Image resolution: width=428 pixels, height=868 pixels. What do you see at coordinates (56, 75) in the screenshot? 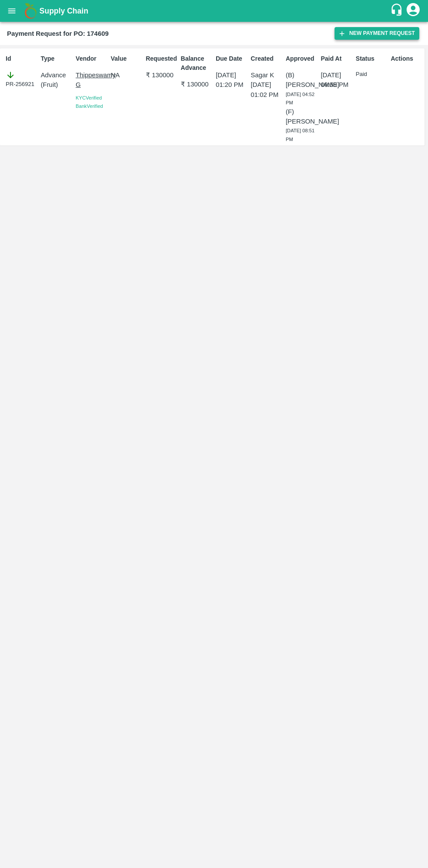
I see `p: Advance` at bounding box center [56, 75].